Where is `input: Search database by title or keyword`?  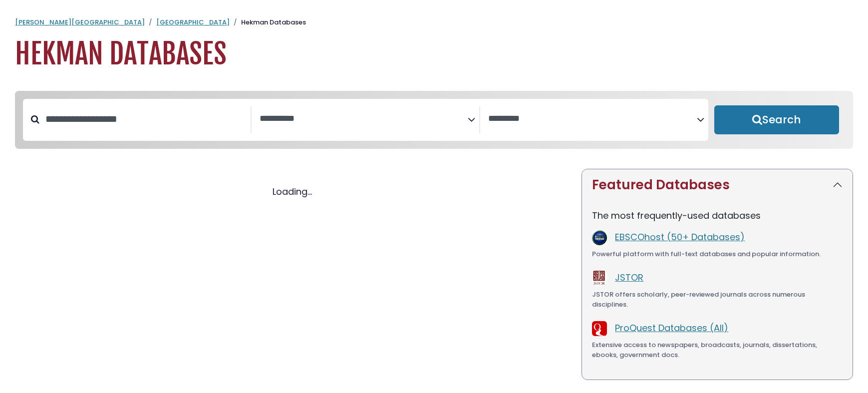
input: Search database by title or keyword is located at coordinates (145, 119).